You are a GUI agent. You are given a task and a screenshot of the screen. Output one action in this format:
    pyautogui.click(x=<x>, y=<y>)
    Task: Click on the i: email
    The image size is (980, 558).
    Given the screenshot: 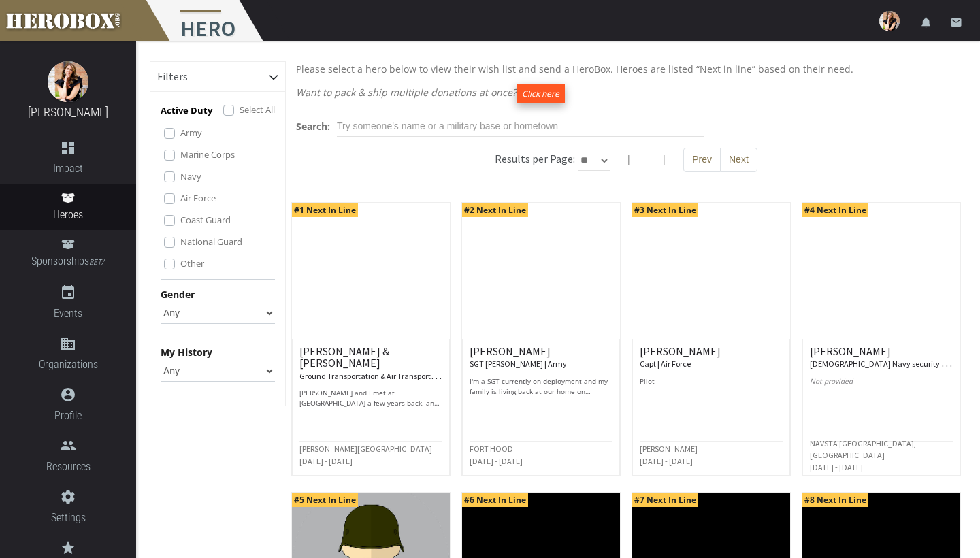 What is the action you would take?
    pyautogui.click(x=957, y=23)
    